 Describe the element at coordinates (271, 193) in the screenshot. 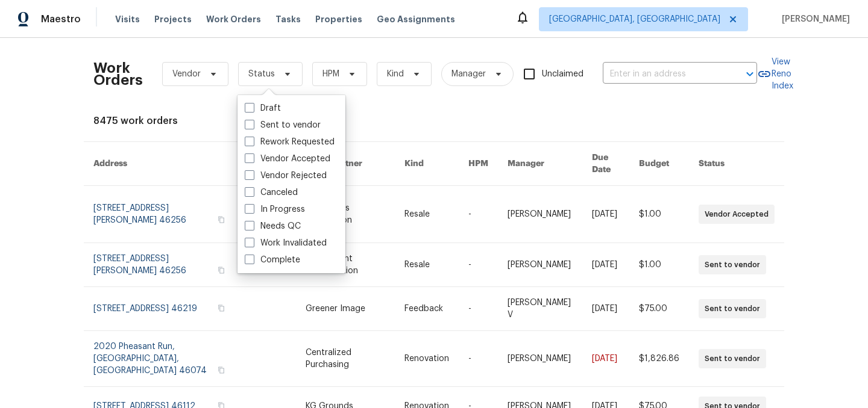

I see `label: Canceled` at that location.